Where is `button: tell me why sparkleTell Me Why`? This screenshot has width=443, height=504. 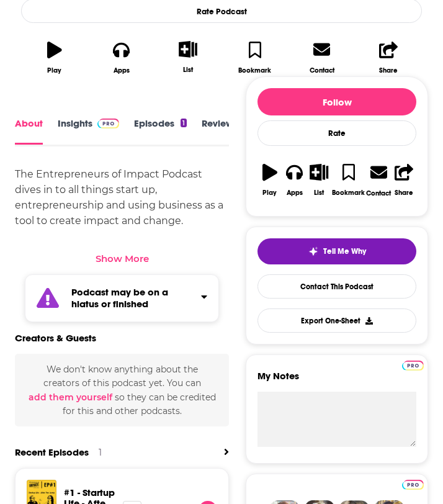
button: tell me why sparkleTell Me Why is located at coordinates (337, 251).